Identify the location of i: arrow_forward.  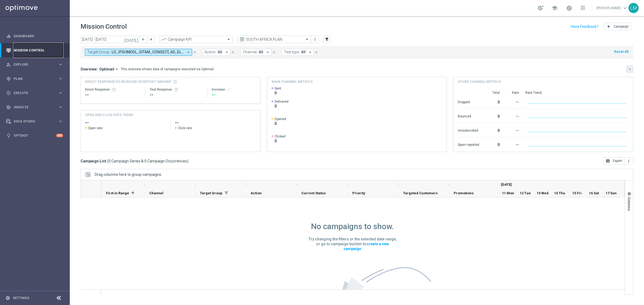
(151, 40).